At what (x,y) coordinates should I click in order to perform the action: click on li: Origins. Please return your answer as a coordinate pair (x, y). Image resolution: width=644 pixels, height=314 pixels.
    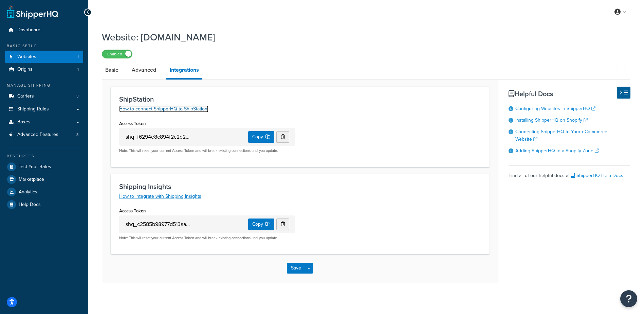
    Looking at the image, I should click on (44, 69).